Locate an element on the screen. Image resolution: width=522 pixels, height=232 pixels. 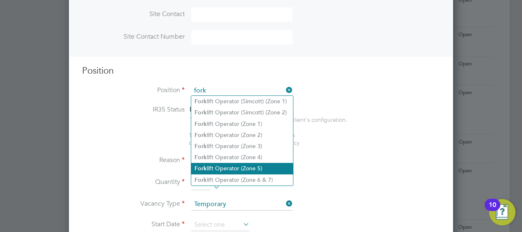
input: Search for... is located at coordinates (242, 91).